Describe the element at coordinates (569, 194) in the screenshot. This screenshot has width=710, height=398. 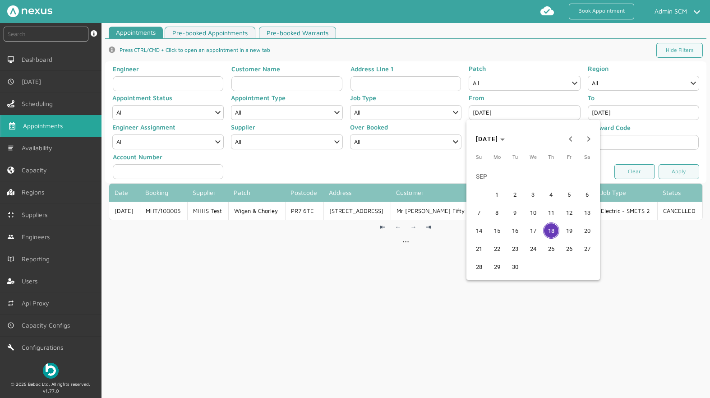
I see `span: 5` at that location.